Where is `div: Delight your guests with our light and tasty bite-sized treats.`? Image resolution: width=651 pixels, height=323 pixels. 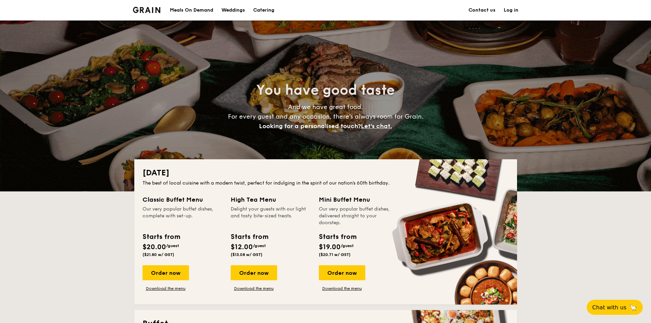
div: Delight your guests with our light and tasty bite-sized treats. is located at coordinates (271, 216).